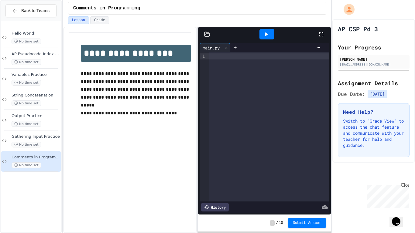  What do you see at coordinates (36, 116) in the screenshot?
I see `span: Output Practice` at bounding box center [36, 116].